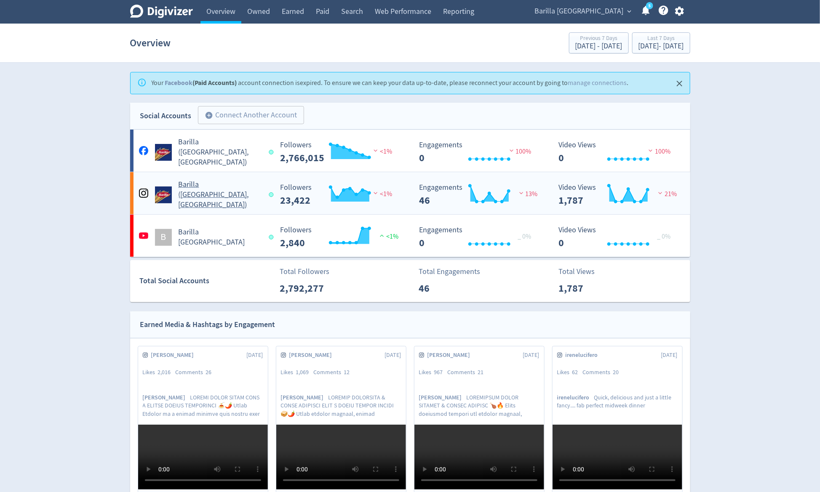 This screenshot has width=820, height=492. I want to click on p: LOREMIPSUM DOLOR SITAMET & CONSEC ADIPISC 🍗🔥 Elits doeiusmod tempori utl etdolor magnaal, enimadm..., so click(479, 406).